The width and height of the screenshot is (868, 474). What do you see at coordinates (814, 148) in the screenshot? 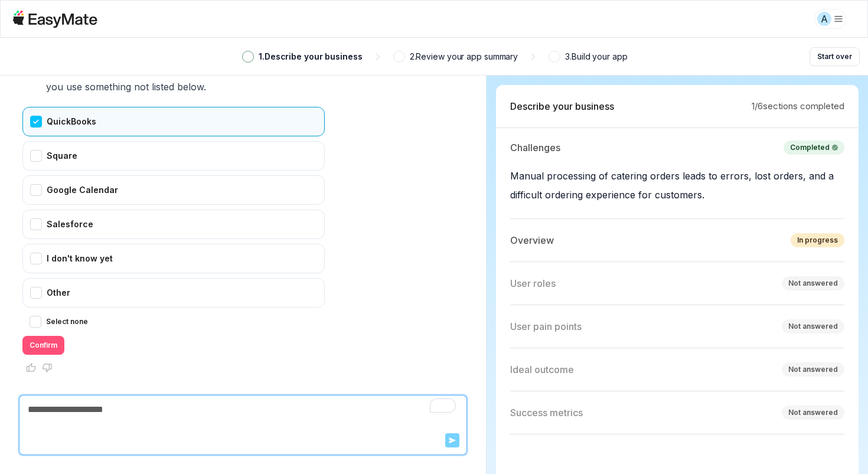
I see `div: Completed` at bounding box center [814, 148].